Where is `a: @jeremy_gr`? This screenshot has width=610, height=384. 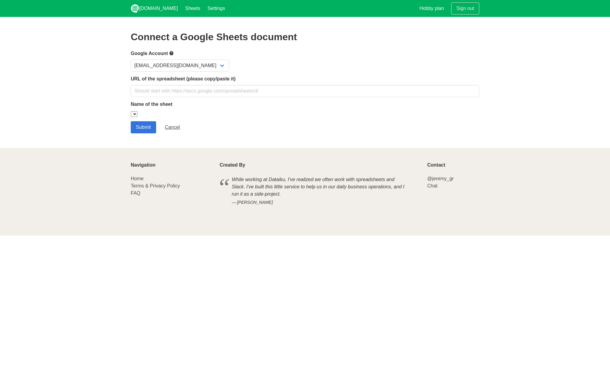 a: @jeremy_gr is located at coordinates (440, 178).